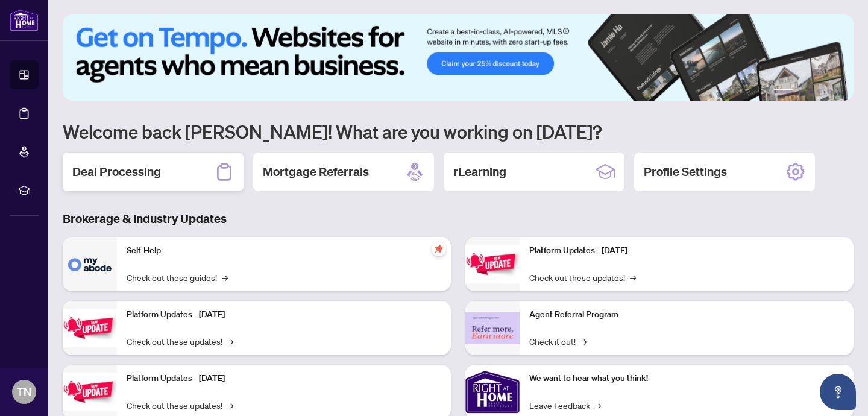 The image size is (868, 416). What do you see at coordinates (801, 91) in the screenshot?
I see `button: 2` at bounding box center [801, 91].